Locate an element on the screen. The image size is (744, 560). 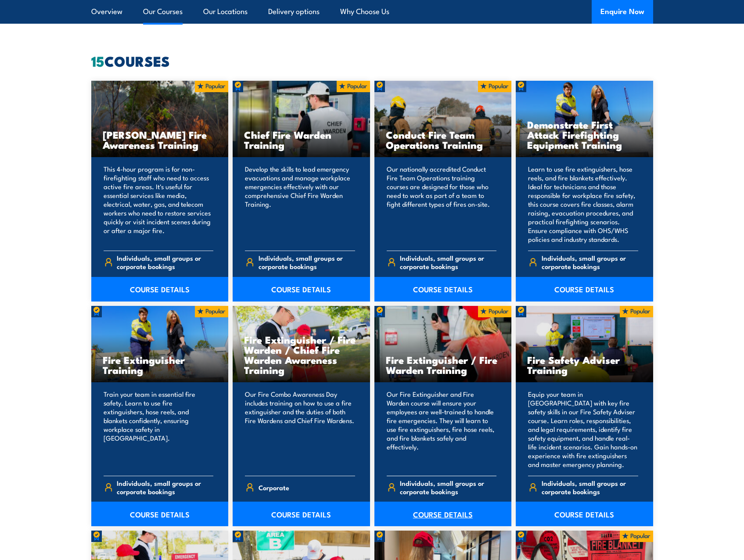
span: Corporate is located at coordinates (273, 487).